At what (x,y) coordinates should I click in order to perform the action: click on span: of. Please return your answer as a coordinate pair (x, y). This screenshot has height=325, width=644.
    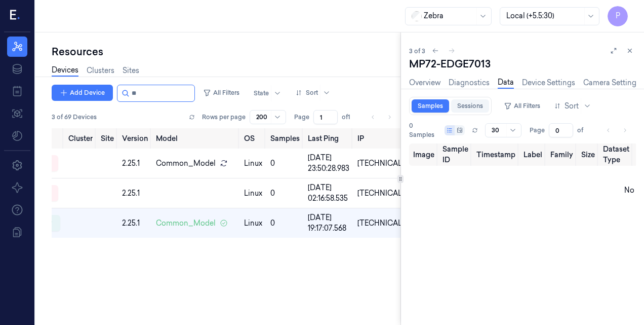
    Looking at the image, I should click on (585, 130).